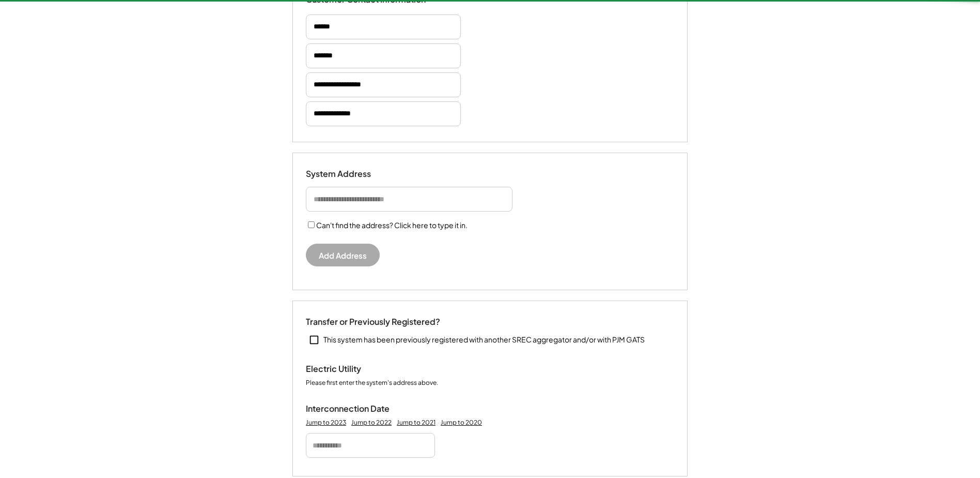  I want to click on label: Can't find the address? Click here to type it in., so click(391, 225).